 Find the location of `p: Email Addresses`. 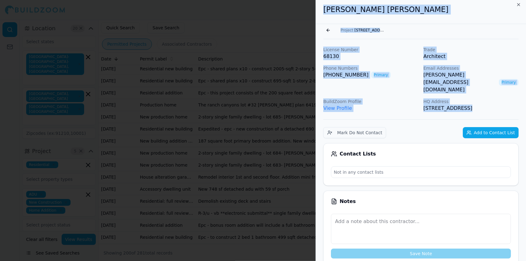

p: Email Addresses is located at coordinates (471, 68).